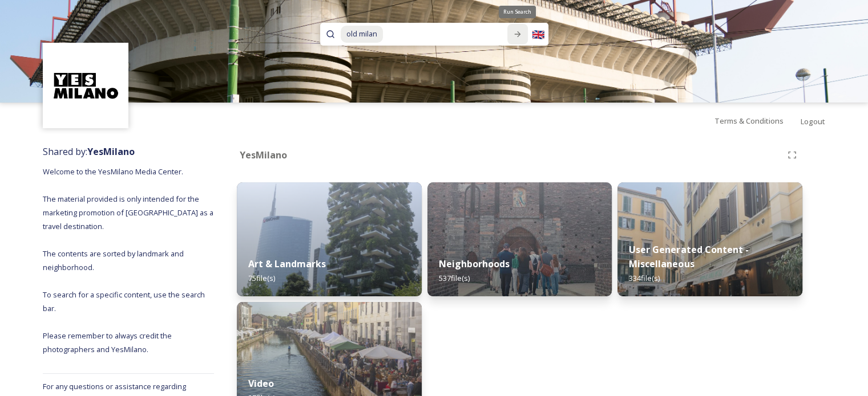  What do you see at coordinates (644, 278) in the screenshot?
I see `span: 334 file(s)` at bounding box center [644, 278].